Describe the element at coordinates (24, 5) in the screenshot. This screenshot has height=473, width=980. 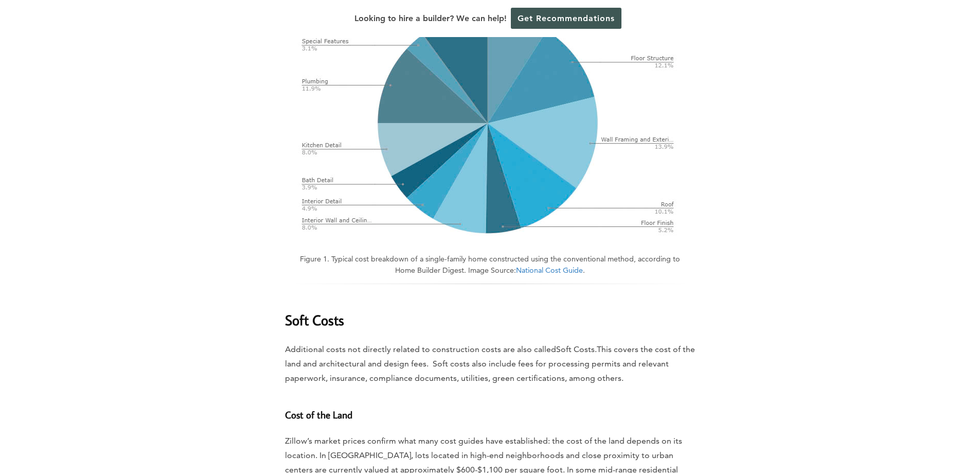
I see `span: Embed` at that location.